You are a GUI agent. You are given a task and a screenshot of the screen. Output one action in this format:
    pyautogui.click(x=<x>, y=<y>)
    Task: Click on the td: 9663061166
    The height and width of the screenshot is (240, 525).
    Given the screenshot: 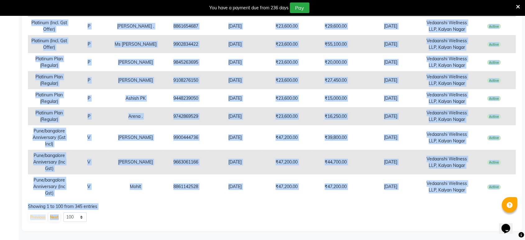 What is the action you would take?
    pyautogui.click(x=185, y=162)
    